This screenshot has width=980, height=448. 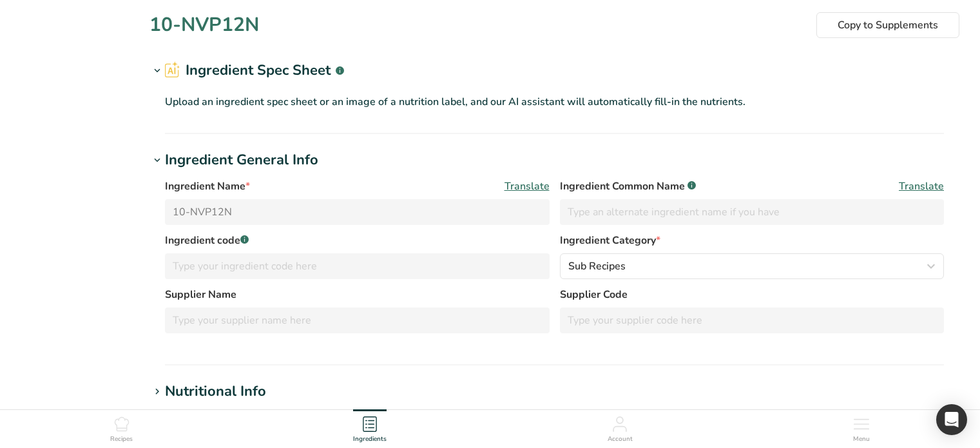 I want to click on a: Ingredients, so click(x=370, y=427).